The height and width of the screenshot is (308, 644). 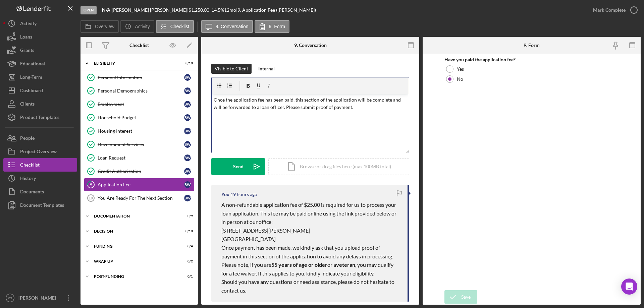 I want to click on div: Clients, so click(x=27, y=105).